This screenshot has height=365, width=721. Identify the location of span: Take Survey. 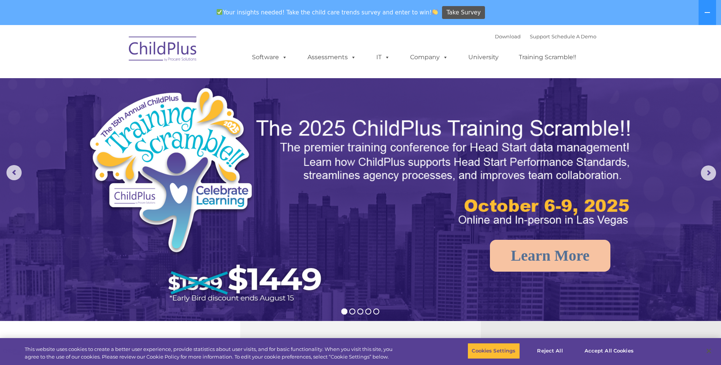
(463, 13).